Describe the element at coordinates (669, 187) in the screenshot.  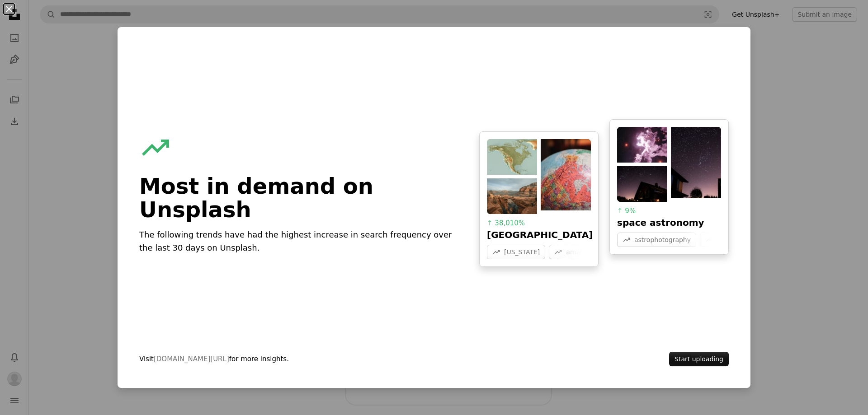
I see `a: ↑ 9%space astronomyastrophotographyaurora borealis` at that location.